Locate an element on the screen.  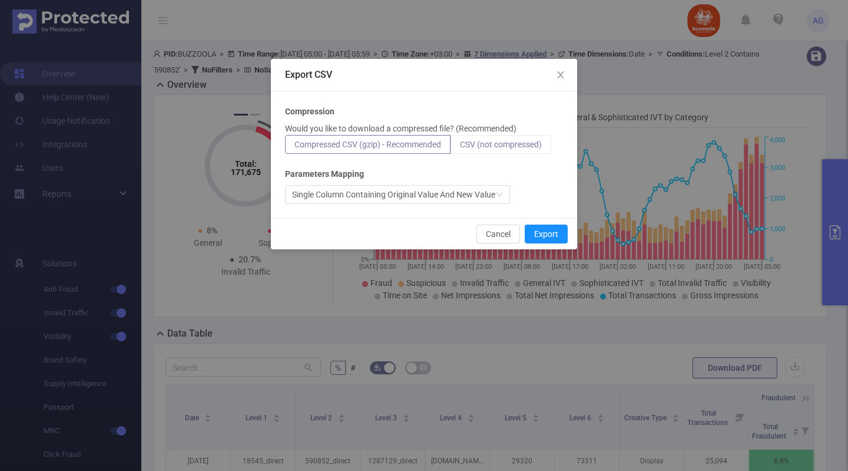
button: Cancel is located at coordinates (498, 234).